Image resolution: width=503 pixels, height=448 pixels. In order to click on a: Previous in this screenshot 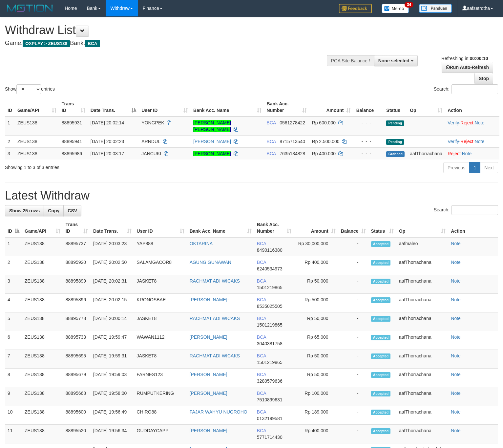, I will do `click(457, 168)`.